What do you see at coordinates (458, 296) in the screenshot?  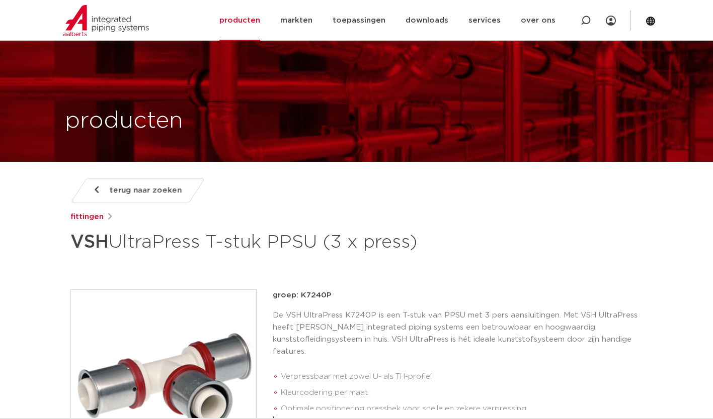 I see `p: groep: K7240P` at bounding box center [458, 296].